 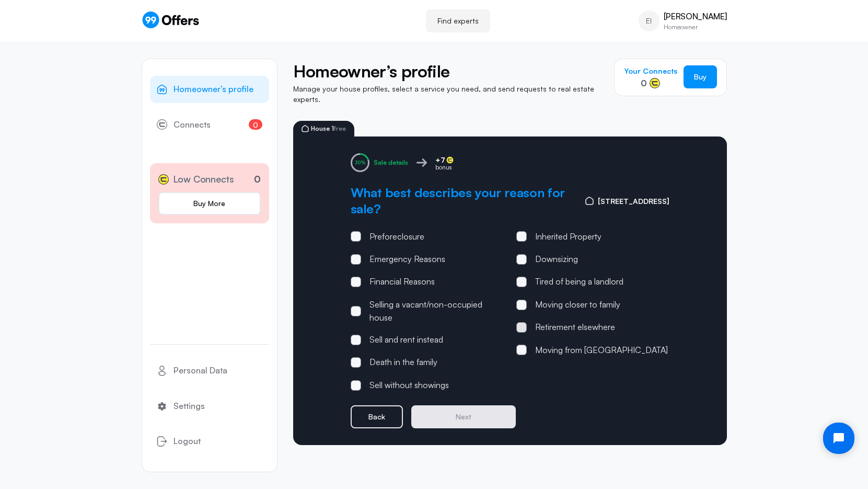 I want to click on div: Preforeclosure, so click(x=397, y=237).